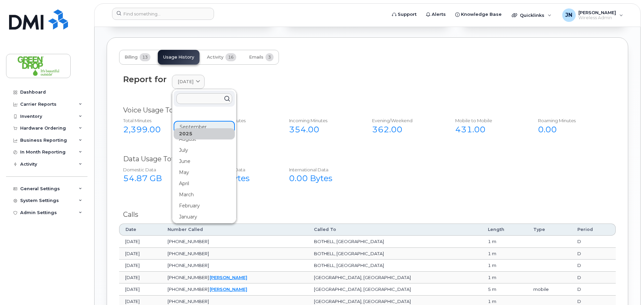 Image resolution: width=644 pixels, height=305 pixels. What do you see at coordinates (532, 15) in the screenshot?
I see `div: Quicklinks` at bounding box center [532, 15].